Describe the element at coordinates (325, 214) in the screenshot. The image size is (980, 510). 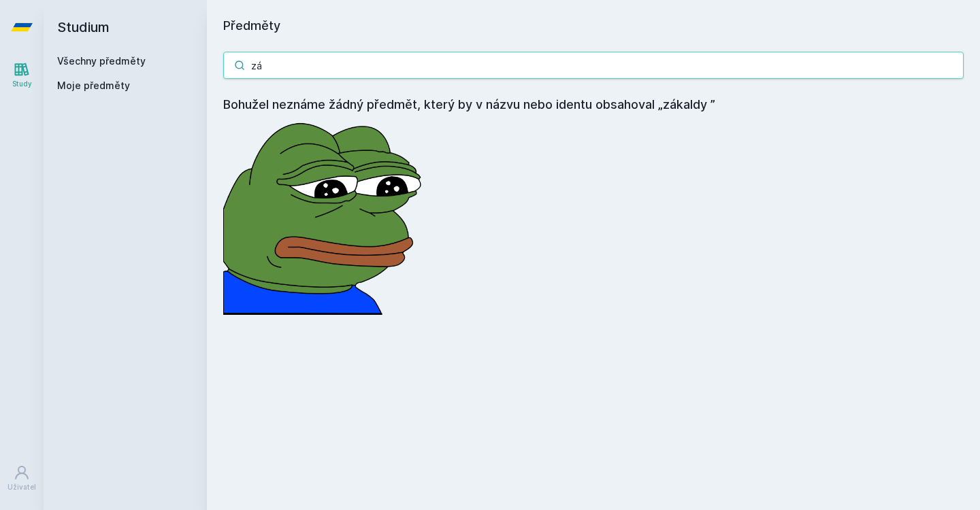
I see `img: error_picture.png` at that location.